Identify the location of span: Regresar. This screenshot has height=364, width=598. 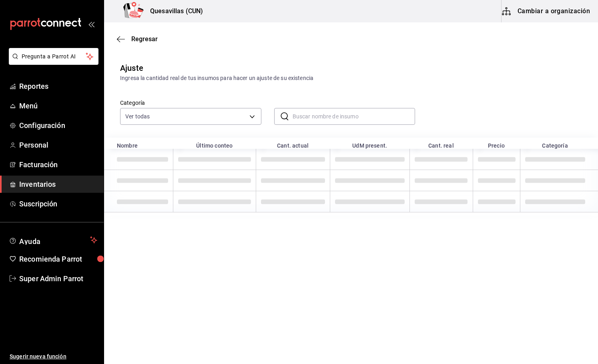
(145, 39).